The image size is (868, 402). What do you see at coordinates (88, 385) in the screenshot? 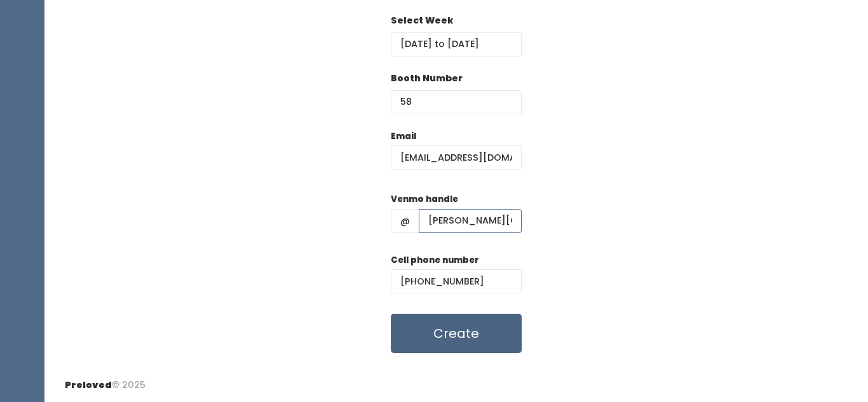
I see `span: Preloved` at bounding box center [88, 385].